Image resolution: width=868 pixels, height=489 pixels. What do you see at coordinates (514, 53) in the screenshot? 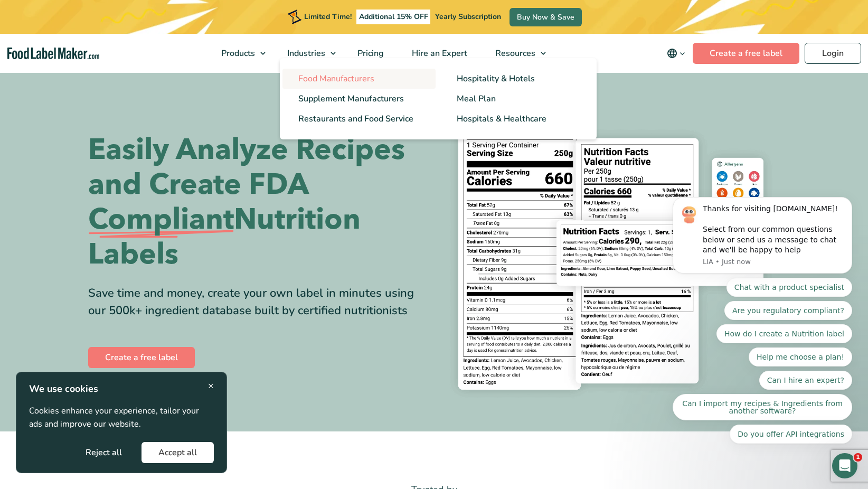
I see `span: Resources` at bounding box center [514, 53].